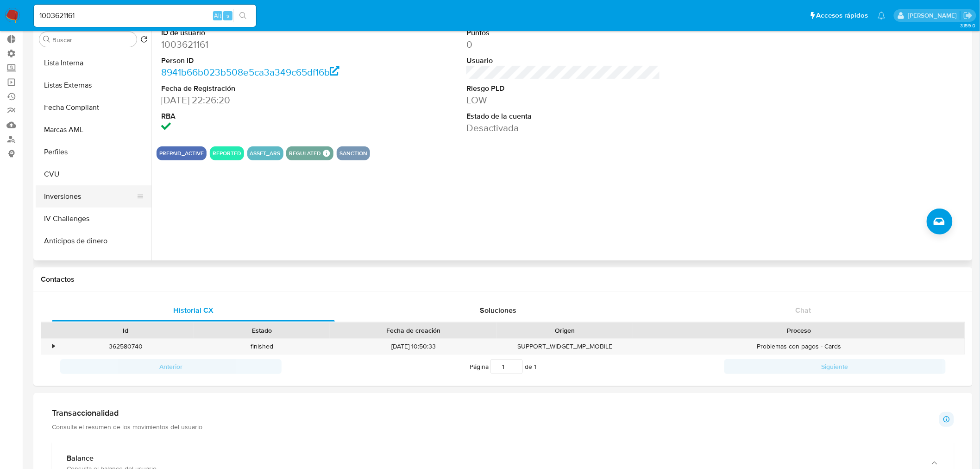  I want to click on button: search-icon, so click(243, 16).